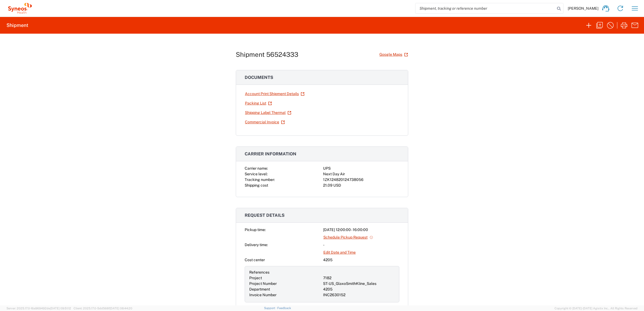 Image resolution: width=644 pixels, height=311 pixels. I want to click on div: UPS, so click(361, 168).